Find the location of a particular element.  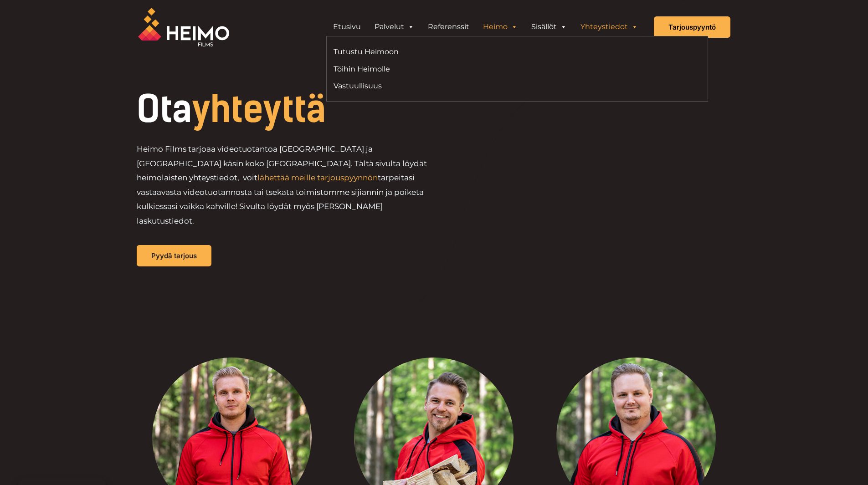

a: Yhteystiedot is located at coordinates (609, 27).